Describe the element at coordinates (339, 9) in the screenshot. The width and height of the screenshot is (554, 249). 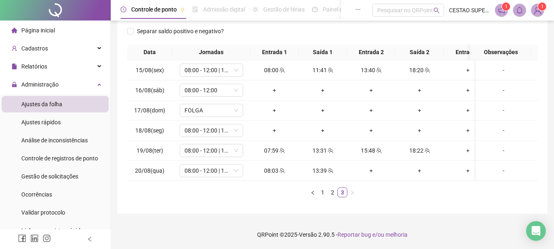
I see `span: Painel do DP` at that location.